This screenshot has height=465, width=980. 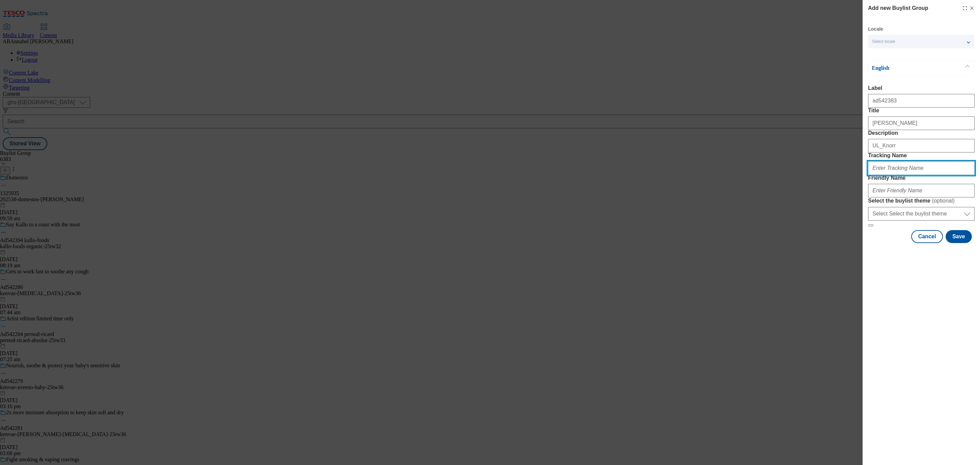 I want to click on h4: Add new Buylist Group, so click(x=899, y=8).